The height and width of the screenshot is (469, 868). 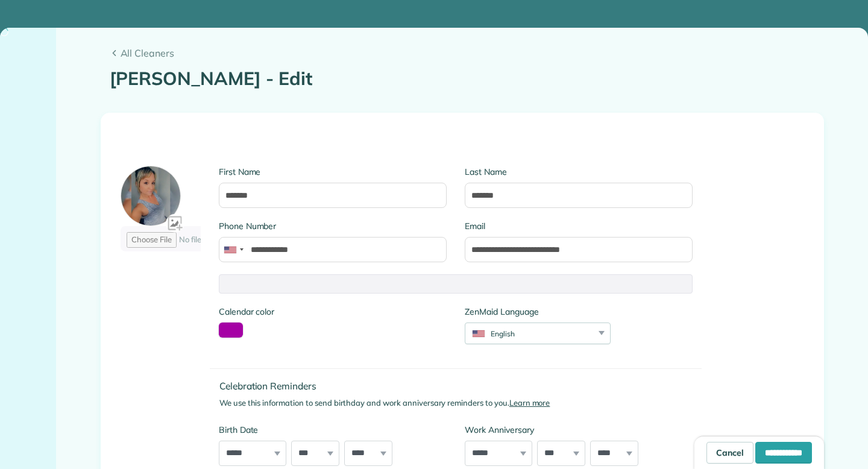 I want to click on a: Learn more, so click(x=530, y=403).